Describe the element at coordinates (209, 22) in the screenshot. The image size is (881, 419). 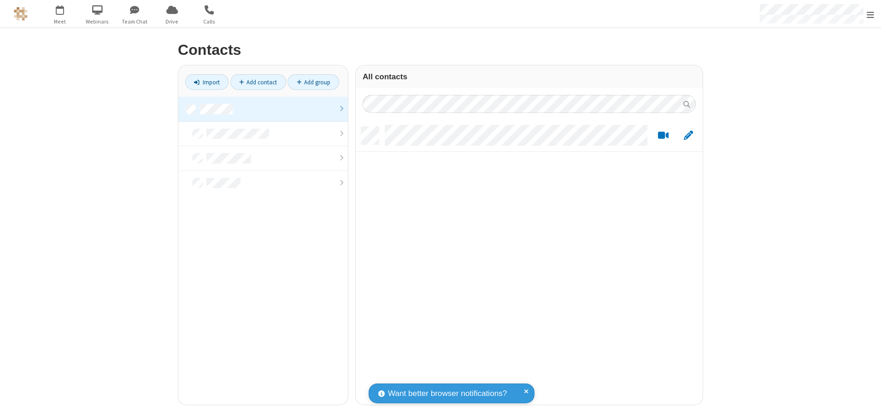
I see `span: Calls` at that location.